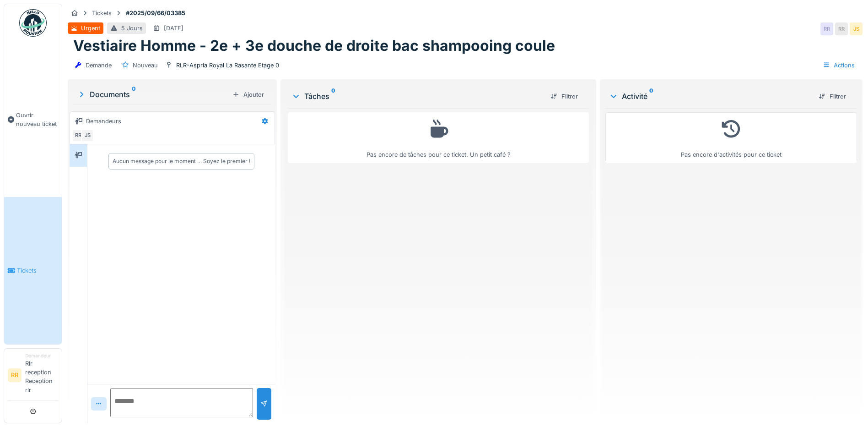 This screenshot has width=868, height=427. Describe the element at coordinates (37, 120) in the screenshot. I see `span: Ouvrir nouveau ticket` at that location.